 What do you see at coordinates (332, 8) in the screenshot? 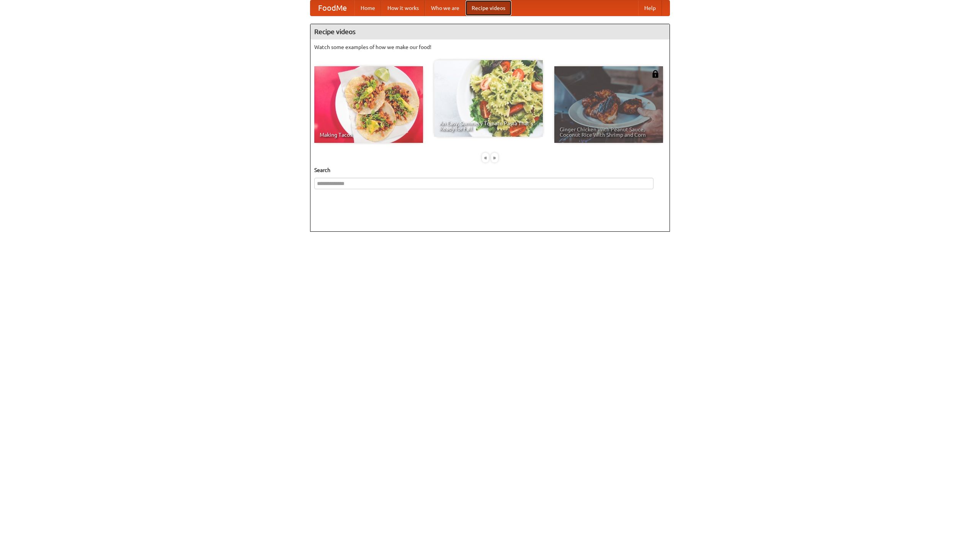
I see `a: FoodMe` at bounding box center [332, 8].